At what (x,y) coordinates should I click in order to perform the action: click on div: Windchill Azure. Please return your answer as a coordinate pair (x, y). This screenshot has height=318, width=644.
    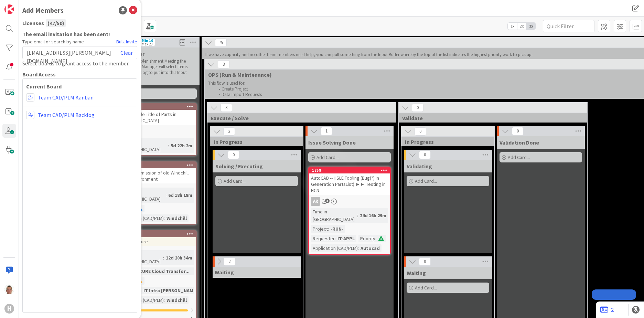
    Looking at the image, I should click on (155, 242).